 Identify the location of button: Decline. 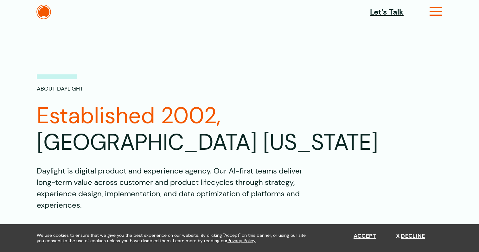
(410, 236).